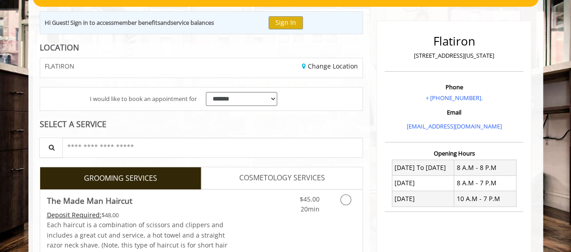 The width and height of the screenshot is (571, 252). Describe the element at coordinates (286, 23) in the screenshot. I see `button: Sign In` at that location.